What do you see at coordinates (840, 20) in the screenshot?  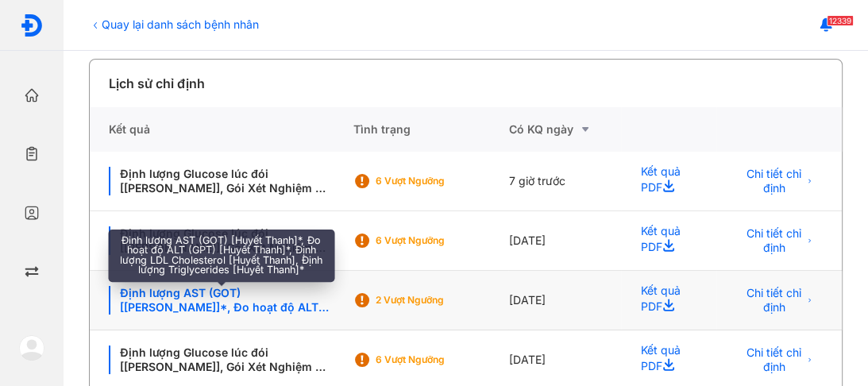 I see `span: 12339` at bounding box center [840, 20].